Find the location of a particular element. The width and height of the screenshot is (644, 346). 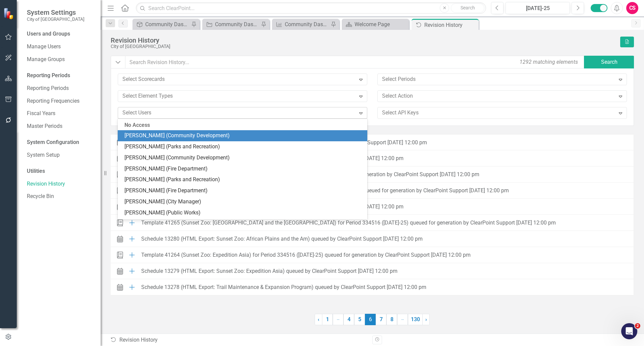

div: Welcome Page is located at coordinates (381, 24).